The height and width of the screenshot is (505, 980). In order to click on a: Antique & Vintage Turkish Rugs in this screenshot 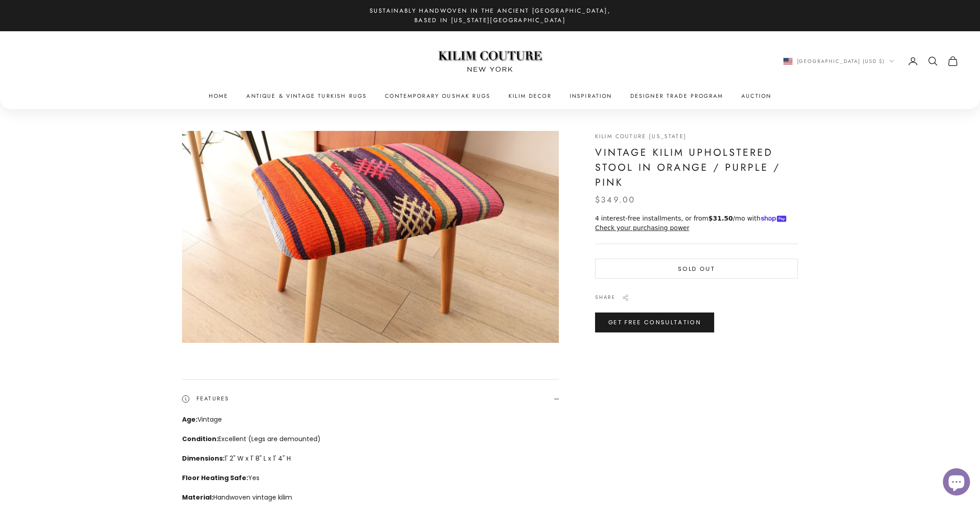, I will do `click(306, 96)`.